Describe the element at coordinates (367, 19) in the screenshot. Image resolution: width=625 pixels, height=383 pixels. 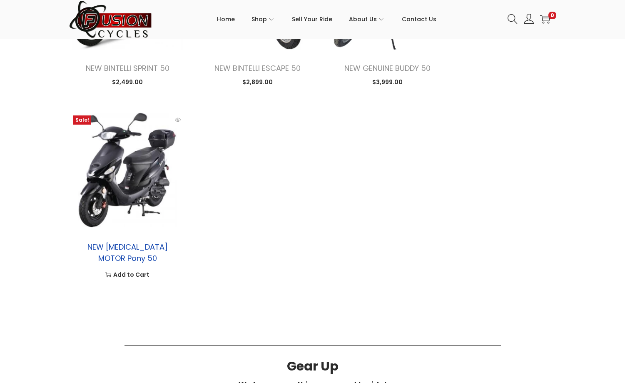
I see `a: About Us` at that location.